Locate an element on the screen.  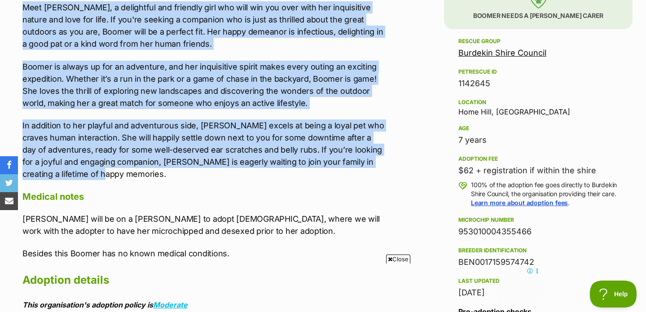
div: Age is located at coordinates (538, 128).